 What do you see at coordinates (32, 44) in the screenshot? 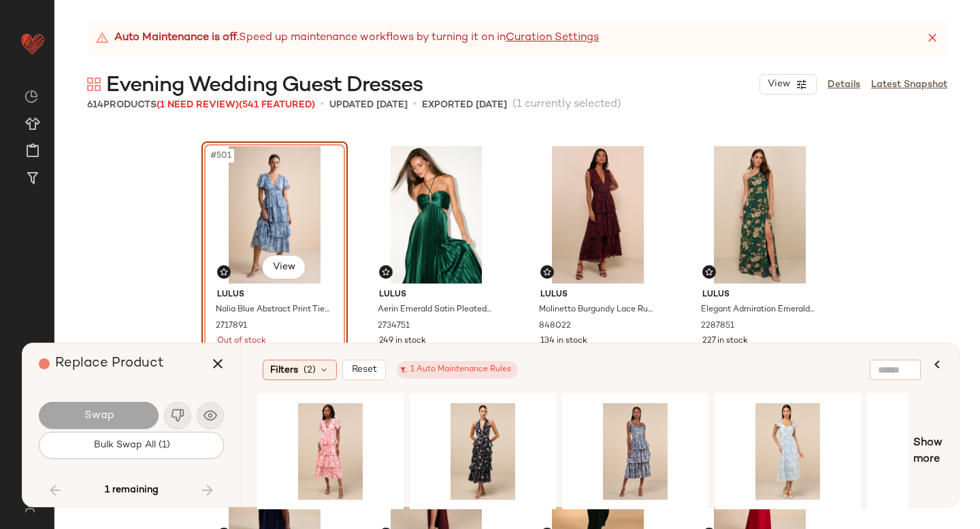
I see `img: heart_red.DM2ytmEG.svg` at bounding box center [32, 44].